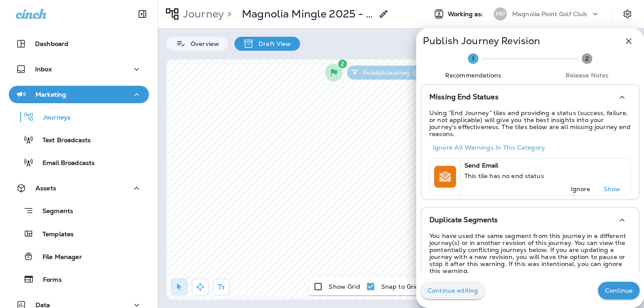 Image resolution: width=644 pixels, height=308 pixels. Describe the element at coordinates (618, 291) in the screenshot. I see `button: Continue` at that location.